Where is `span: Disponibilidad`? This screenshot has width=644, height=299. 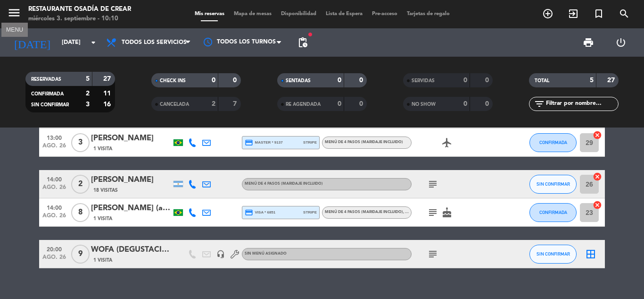
span: Disponibilidad is located at coordinates (299, 14).